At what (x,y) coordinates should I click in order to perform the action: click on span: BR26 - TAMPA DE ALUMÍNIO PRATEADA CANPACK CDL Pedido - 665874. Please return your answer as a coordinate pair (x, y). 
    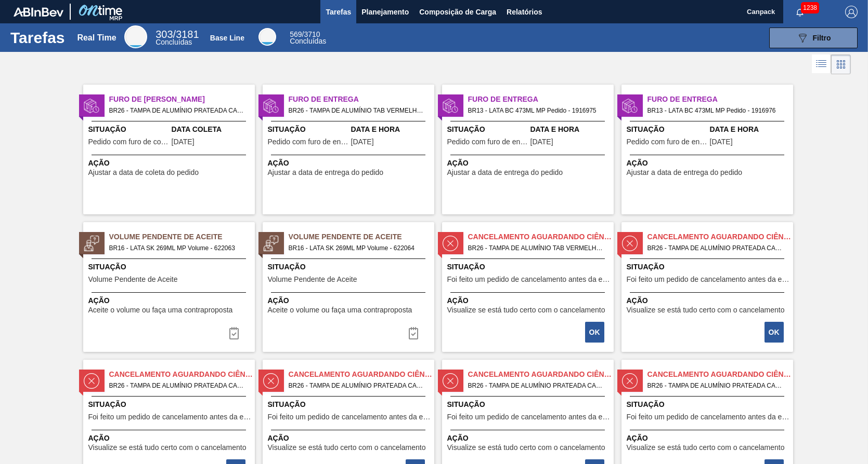
    Looking at the image, I should click on (537, 386).